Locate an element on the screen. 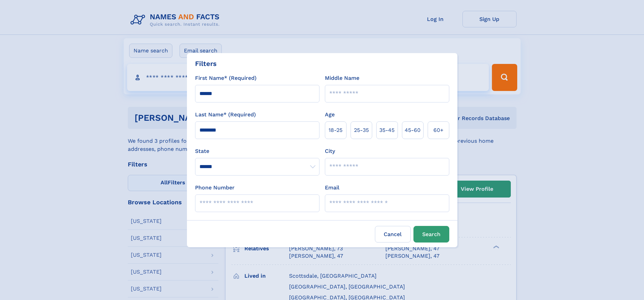 The image size is (644, 300). label: Last Name* (Required) is located at coordinates (225, 115).